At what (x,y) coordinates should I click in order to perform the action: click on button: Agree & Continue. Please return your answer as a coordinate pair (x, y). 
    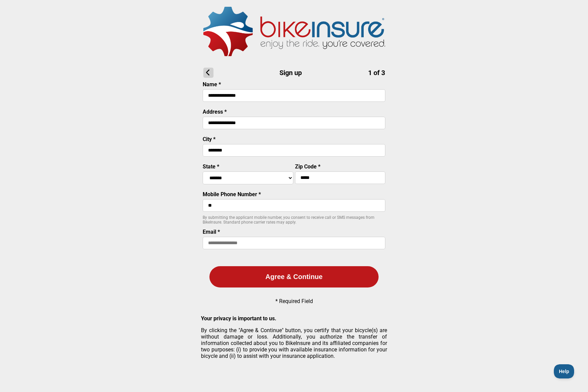
    Looking at the image, I should click on (294, 276).